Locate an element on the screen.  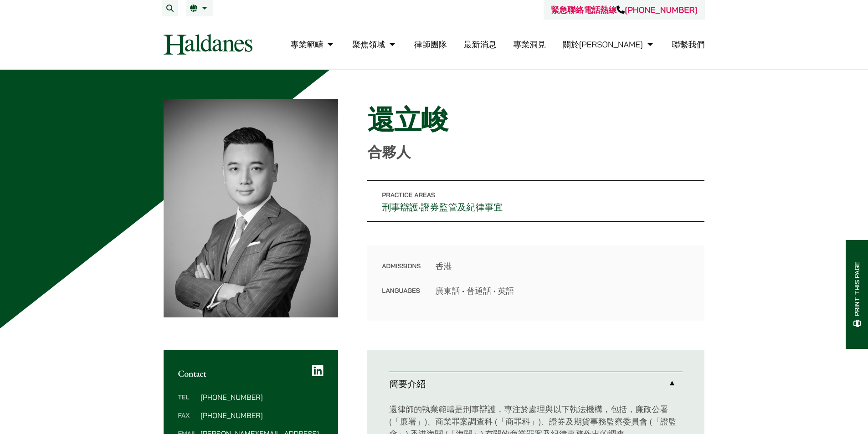
span: Practice Areas is located at coordinates (408, 195).